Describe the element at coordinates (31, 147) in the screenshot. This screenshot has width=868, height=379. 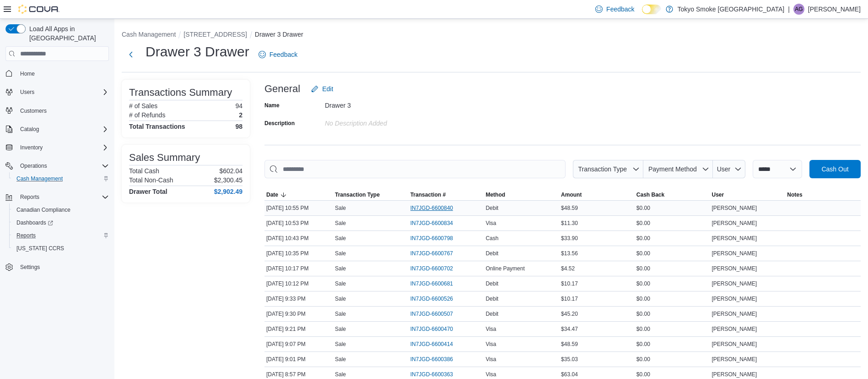
I see `span: Inventory` at that location.